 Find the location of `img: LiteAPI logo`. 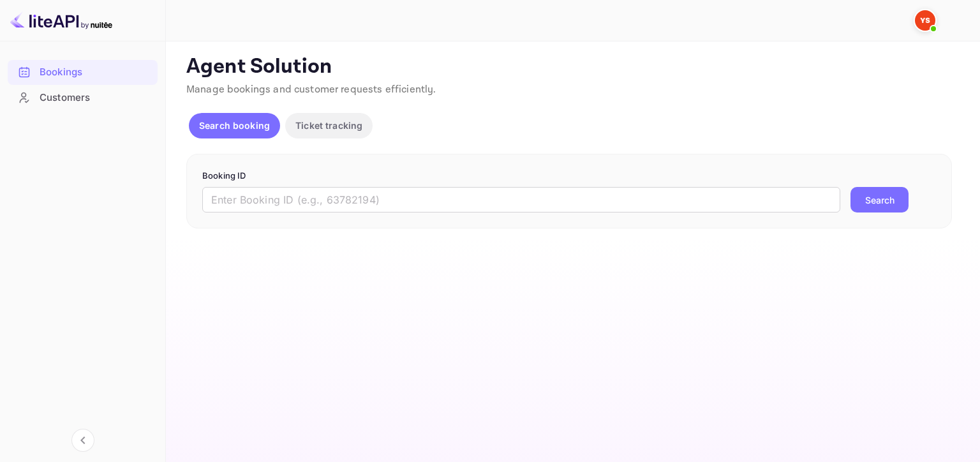

img: LiteAPI logo is located at coordinates (62, 21).